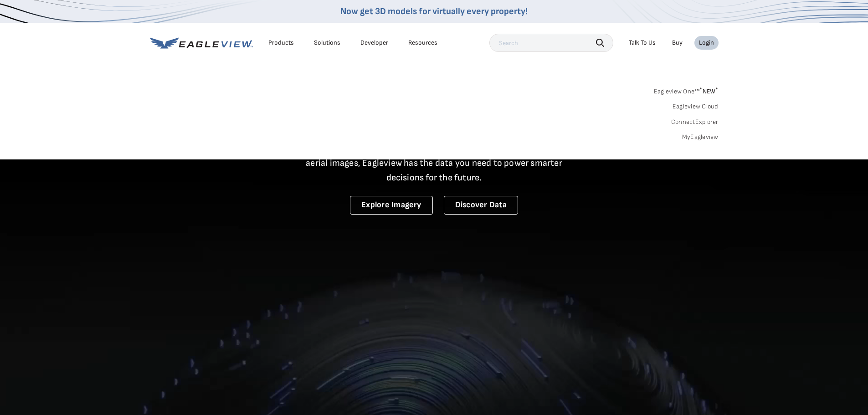 The image size is (868, 415). I want to click on input: Search, so click(551, 43).